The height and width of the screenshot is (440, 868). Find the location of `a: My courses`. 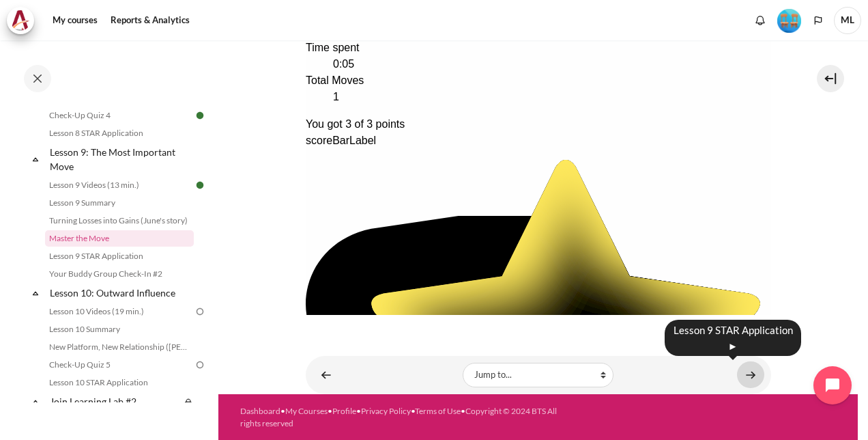

a: My courses is located at coordinates (75, 20).